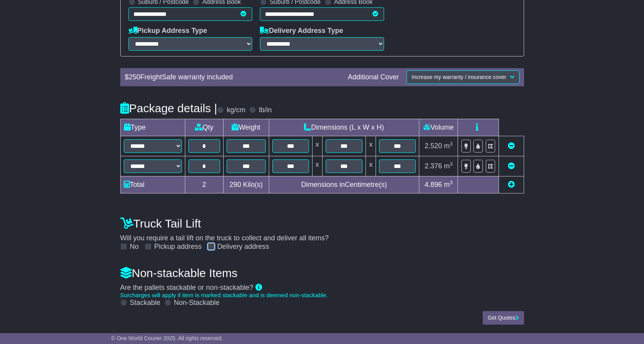  Describe the element at coordinates (152, 127) in the screenshot. I see `td: Type` at that location.